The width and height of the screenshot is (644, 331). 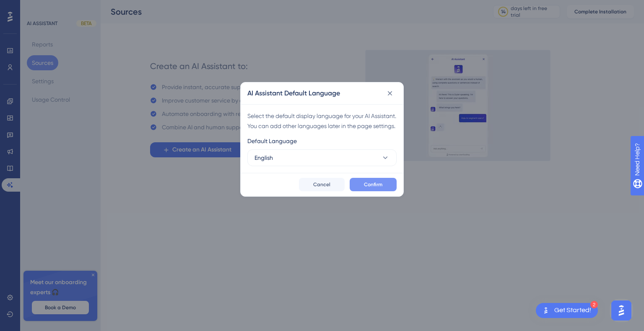 What do you see at coordinates (322, 184) in the screenshot?
I see `span: Cancel` at bounding box center [322, 184].